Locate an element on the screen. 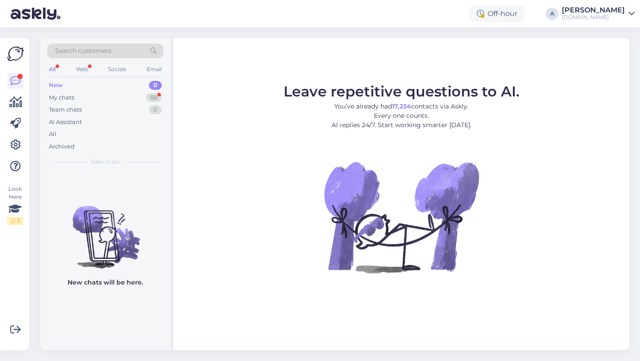 This screenshot has width=640, height=361. img: No Chat active is located at coordinates (401, 217).